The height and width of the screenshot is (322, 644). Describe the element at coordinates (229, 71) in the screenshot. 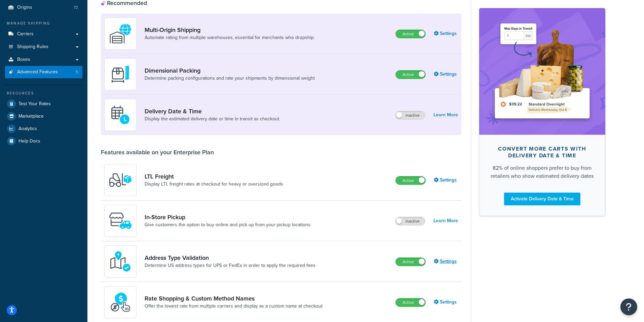

I see `a: Dimensional Packing` at that location.